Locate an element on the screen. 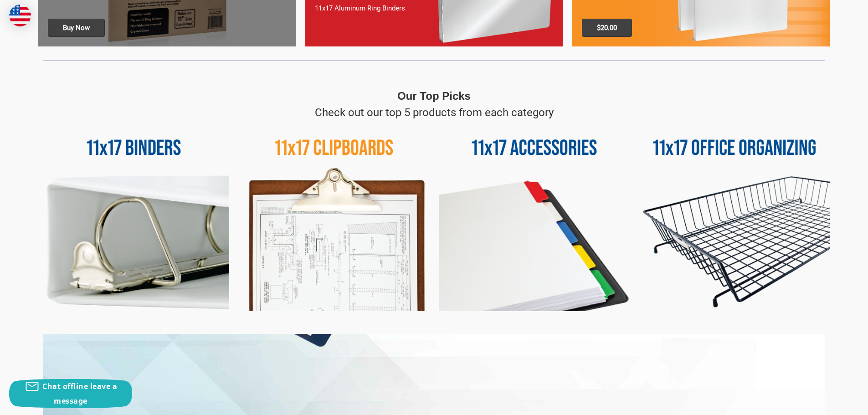  img: duty and tax information for United States is located at coordinates (20, 16).